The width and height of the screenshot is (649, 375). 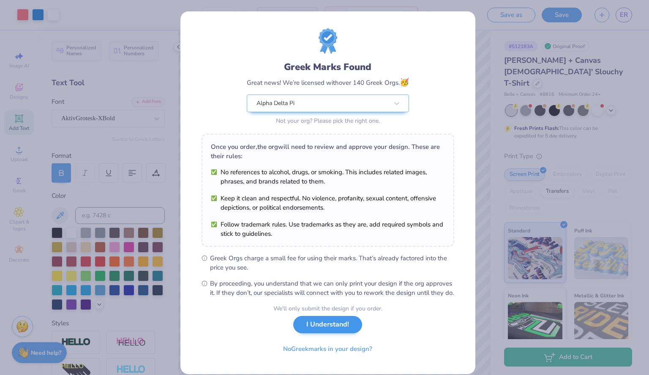 What do you see at coordinates (328, 41) in the screenshot?
I see `img: license-marks-badge.png` at bounding box center [328, 41].